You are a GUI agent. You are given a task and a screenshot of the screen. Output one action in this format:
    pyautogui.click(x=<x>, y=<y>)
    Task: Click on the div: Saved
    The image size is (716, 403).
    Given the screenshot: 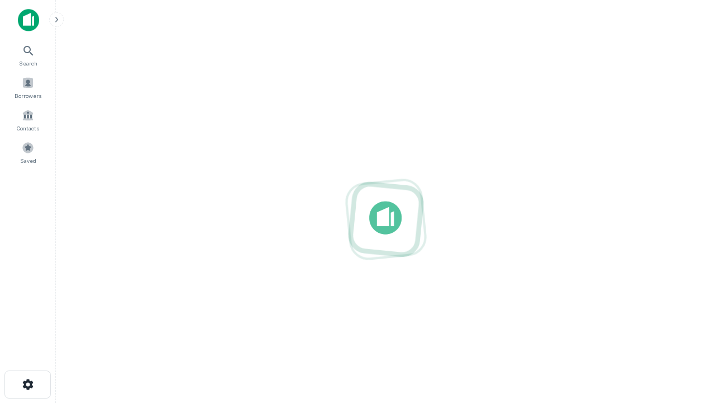 What is the action you would take?
    pyautogui.click(x=28, y=152)
    